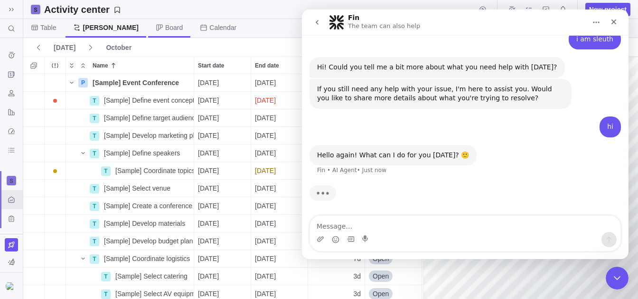 Image resolution: width=638 pixels, height=299 pixels. Describe the element at coordinates (147, 258) in the screenshot. I see `div: [Sample] Coordinate logistics` at that location.